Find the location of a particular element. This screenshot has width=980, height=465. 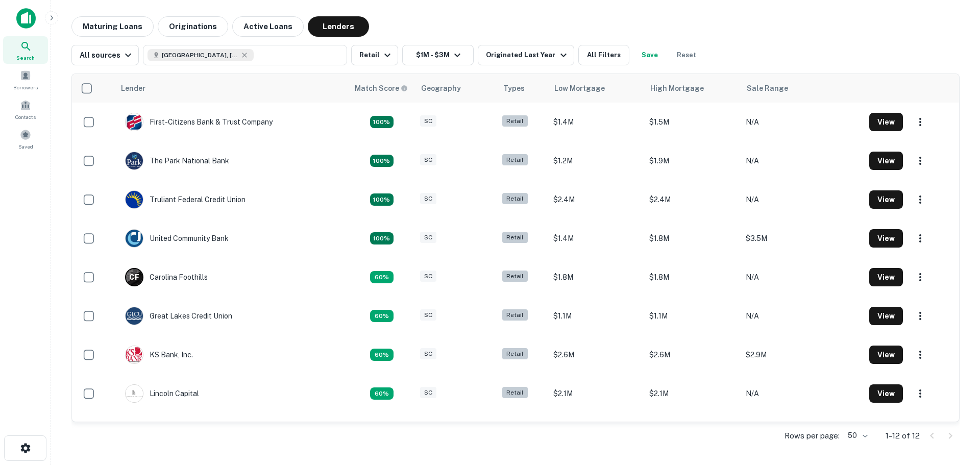

p: 1–12 of 12 is located at coordinates (902, 436).